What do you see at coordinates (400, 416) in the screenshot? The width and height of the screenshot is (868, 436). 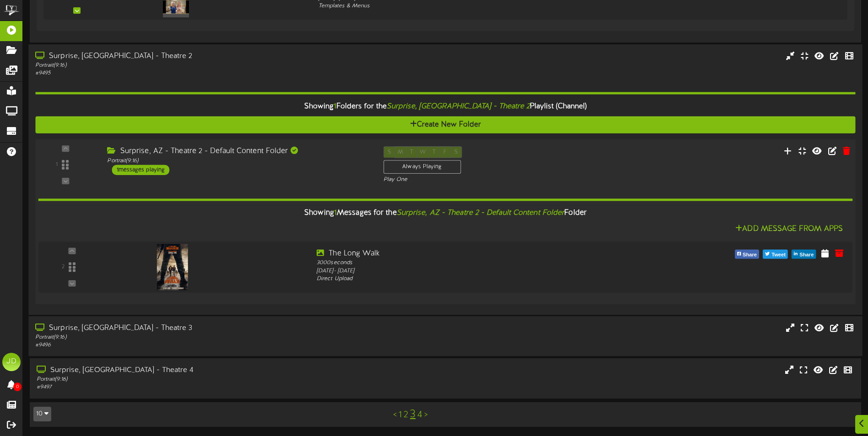 I see `a: 1` at bounding box center [400, 416].